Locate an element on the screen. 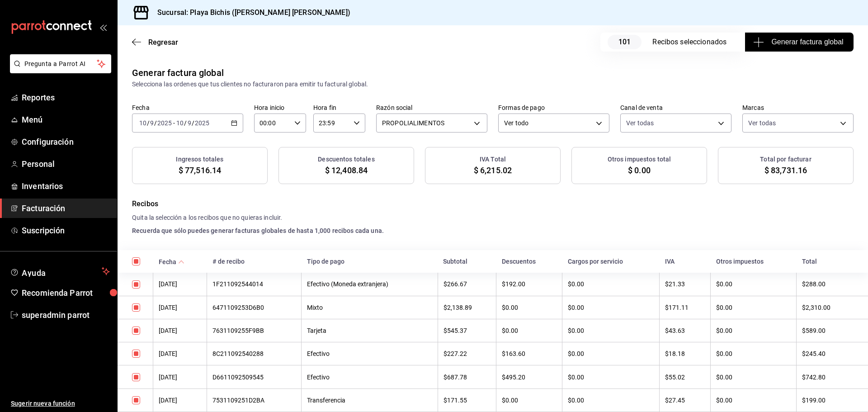  th: $742.80 is located at coordinates (832, 377).